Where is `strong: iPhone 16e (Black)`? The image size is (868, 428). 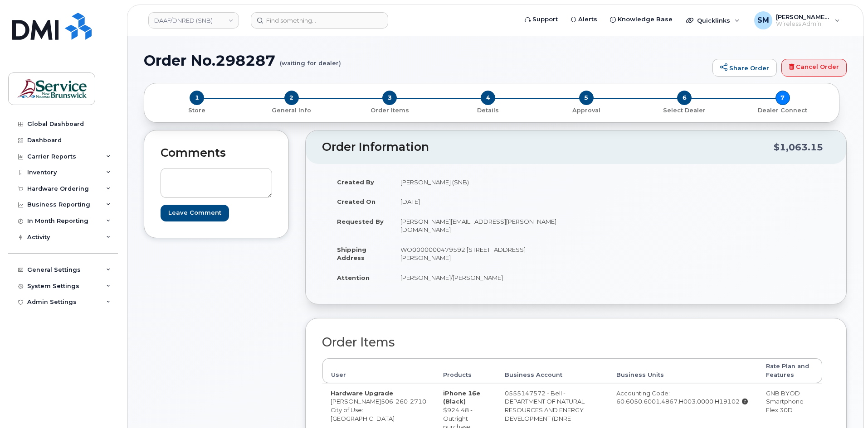 strong: iPhone 16e (Black) is located at coordinates (462, 397).